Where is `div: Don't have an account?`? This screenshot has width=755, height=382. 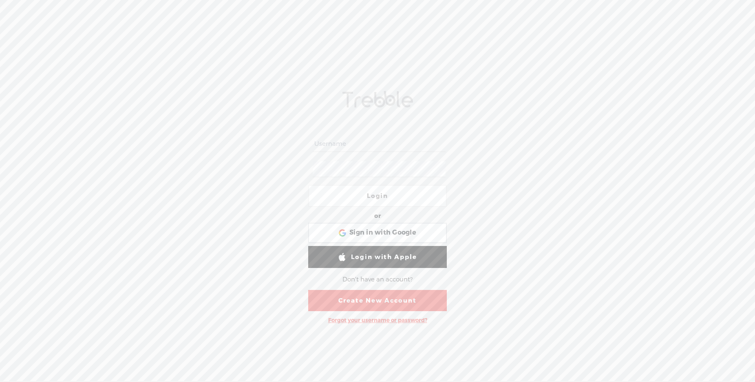 div: Don't have an account? is located at coordinates (377, 280).